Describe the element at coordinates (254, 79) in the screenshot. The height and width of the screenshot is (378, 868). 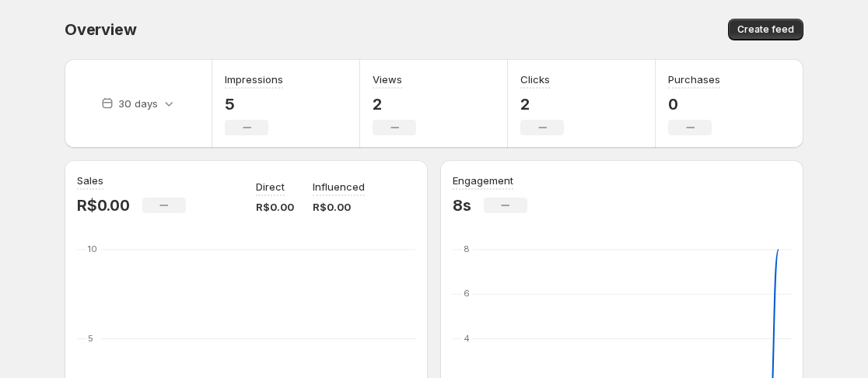
I see `h3: Impressions` at that location.